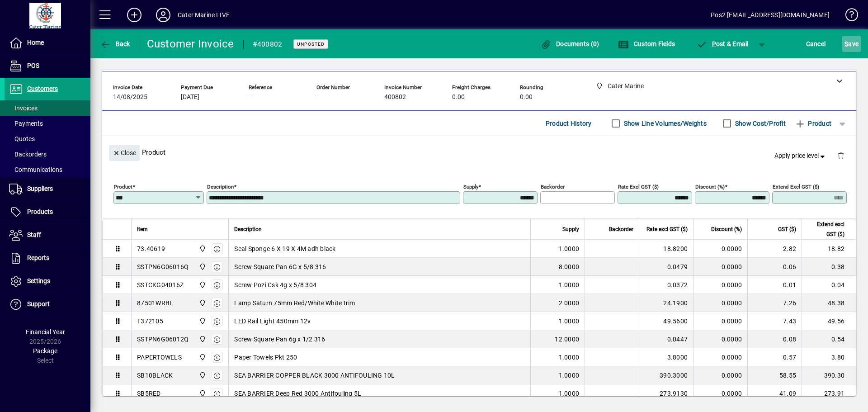  Describe the element at coordinates (45, 351) in the screenshot. I see `span: Package` at that location.